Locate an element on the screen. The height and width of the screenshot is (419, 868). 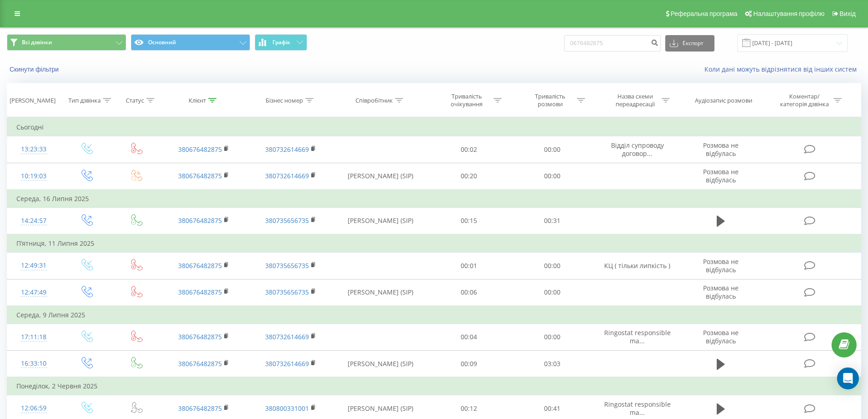
td: 00:06 is located at coordinates (469, 292).